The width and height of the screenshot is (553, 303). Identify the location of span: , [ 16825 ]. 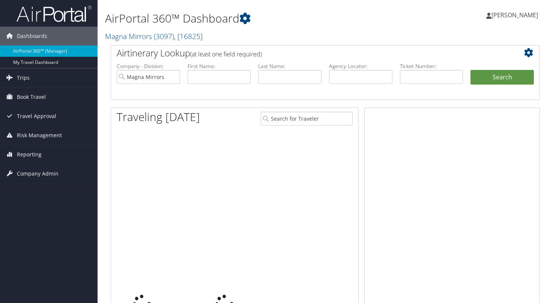
(188, 36).